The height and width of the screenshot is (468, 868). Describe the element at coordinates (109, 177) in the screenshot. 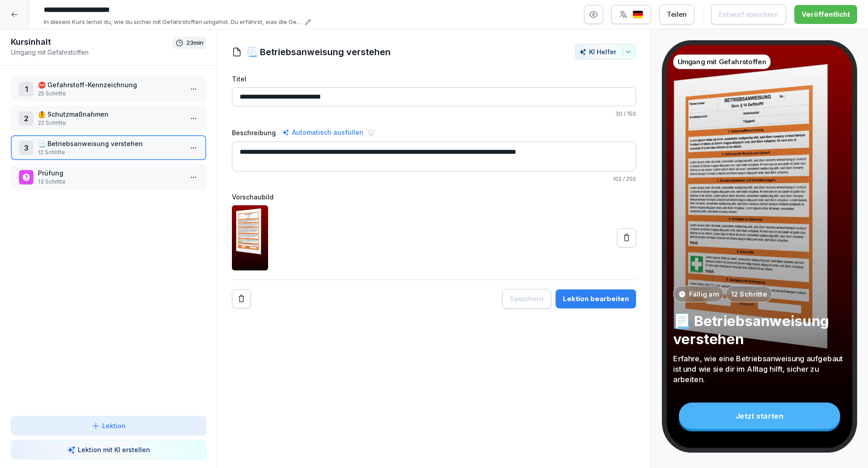

I see `div: Prüfung13 Schritte` at that location.